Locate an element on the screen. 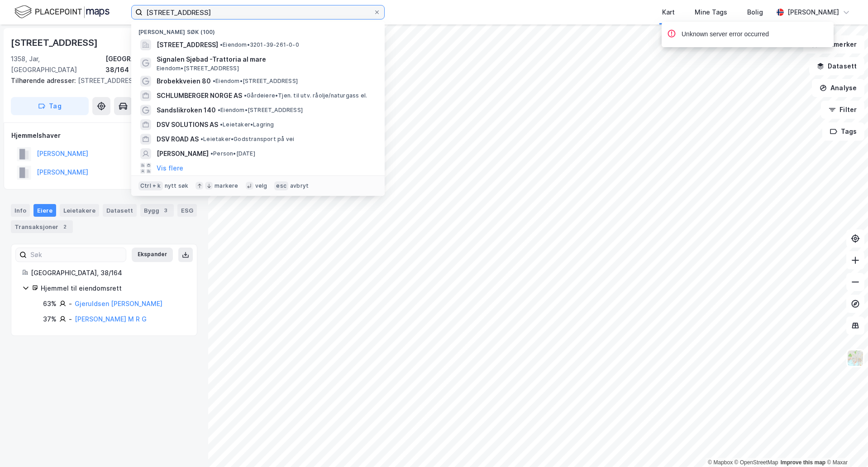 The height and width of the screenshot is (467, 868). input: Søk is located at coordinates (76, 255).